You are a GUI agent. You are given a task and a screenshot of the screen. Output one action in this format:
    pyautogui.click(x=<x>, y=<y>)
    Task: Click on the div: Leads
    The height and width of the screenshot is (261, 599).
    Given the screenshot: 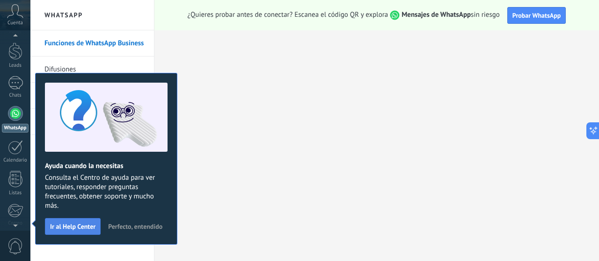 What is the action you would take?
    pyautogui.click(x=15, y=65)
    